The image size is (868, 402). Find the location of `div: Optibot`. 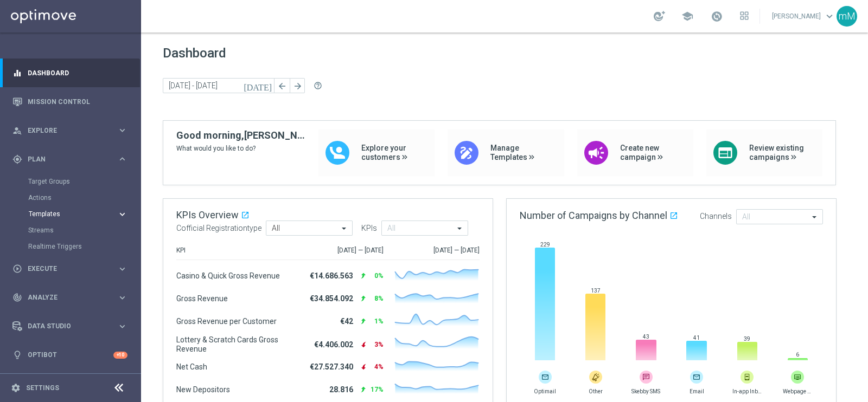

div: Optibot is located at coordinates (70, 354).